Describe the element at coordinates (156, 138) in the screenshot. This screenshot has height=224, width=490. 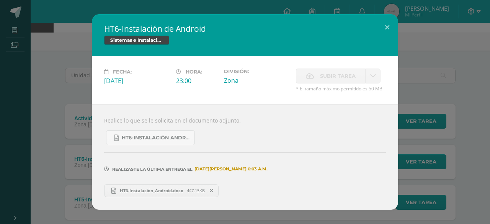
I see `span: HT6-Instalación Android.docx` at that location.